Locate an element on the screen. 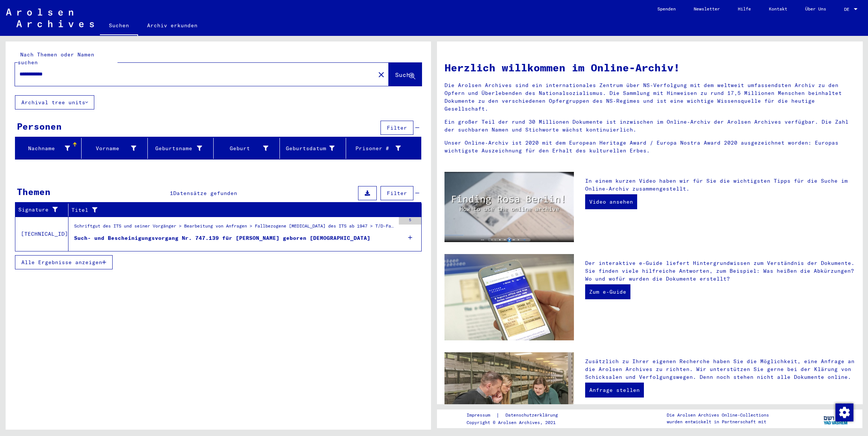 The width and height of the screenshot is (868, 436). img: eguide.jpg is located at coordinates (509, 297).